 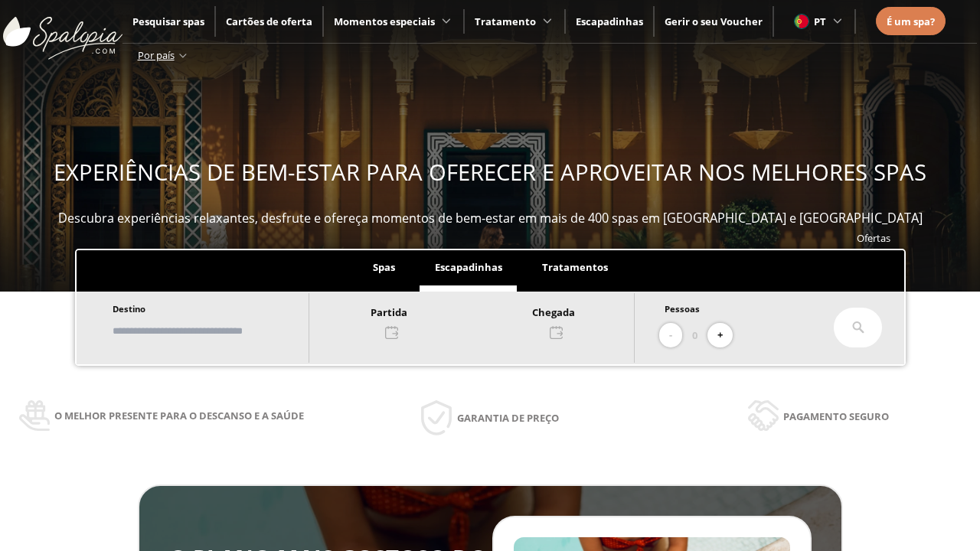 What do you see at coordinates (609, 21) in the screenshot?
I see `a: Escapadinhas` at bounding box center [609, 21].